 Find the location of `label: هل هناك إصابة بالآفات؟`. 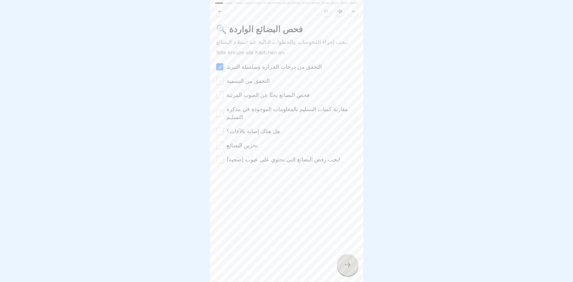

label: هل هناك إصابة بالآفات؟ is located at coordinates (253, 131).